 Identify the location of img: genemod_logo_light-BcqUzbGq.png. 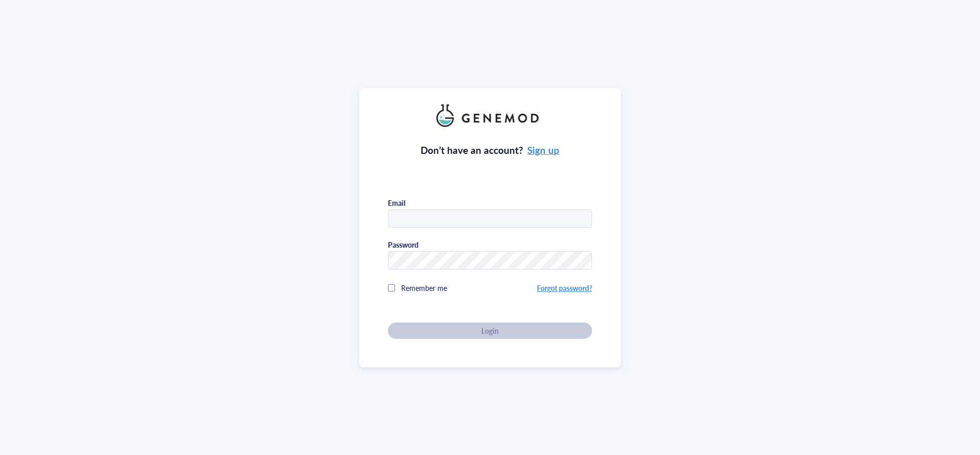
(490, 116).